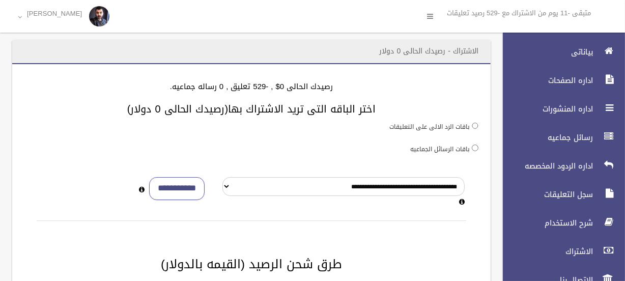  What do you see at coordinates (559, 109) in the screenshot?
I see `a: اداره المنشورات` at bounding box center [559, 109].